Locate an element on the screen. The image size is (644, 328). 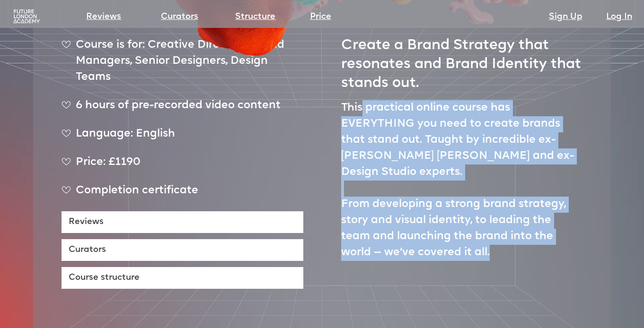
a: Structure is located at coordinates (255, 17).